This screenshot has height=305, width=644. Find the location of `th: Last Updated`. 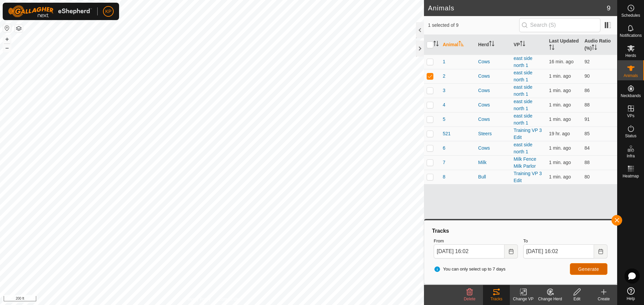

th: Last Updated is located at coordinates (564, 45).